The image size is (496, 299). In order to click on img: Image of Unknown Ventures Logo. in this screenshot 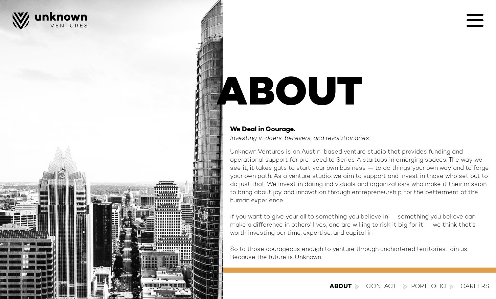, I will do `click(50, 20)`.